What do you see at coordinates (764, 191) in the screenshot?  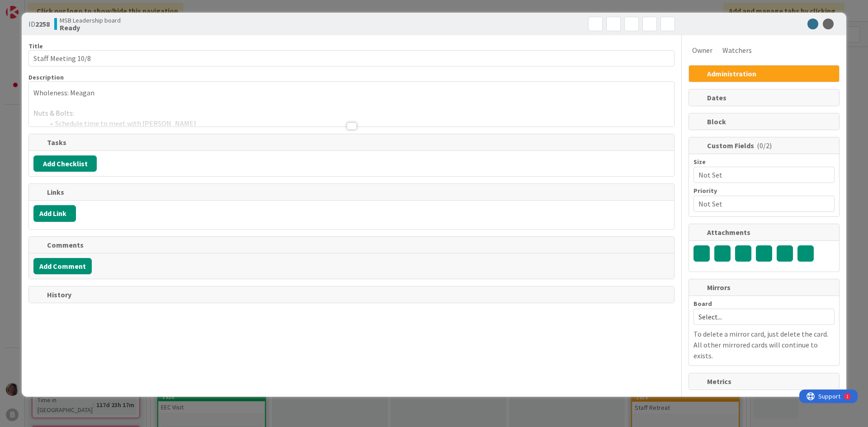 I see `div: Priority` at bounding box center [764, 191].